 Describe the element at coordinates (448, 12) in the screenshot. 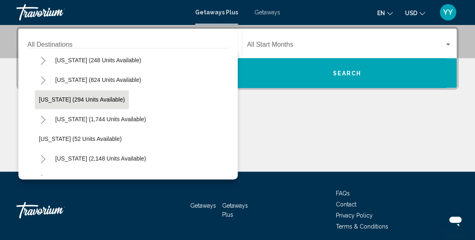

I see `span: YY` at that location.